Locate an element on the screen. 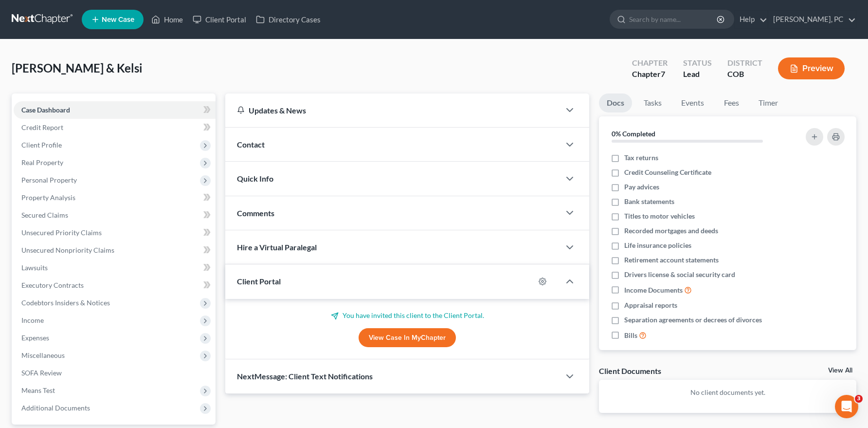 Image resolution: width=868 pixels, height=428 pixels. span: Appraisal reports is located at coordinates (650, 305).